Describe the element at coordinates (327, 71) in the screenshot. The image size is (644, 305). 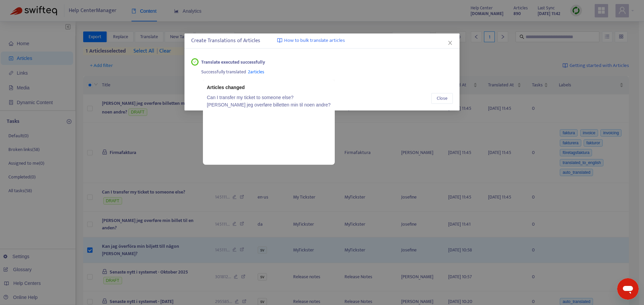
I see `div: Successfully translated` at that location.